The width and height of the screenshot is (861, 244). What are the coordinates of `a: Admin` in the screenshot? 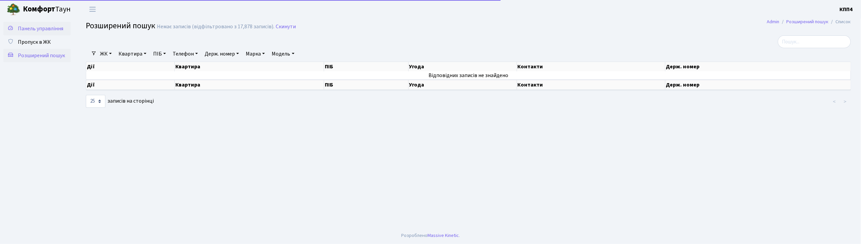 It's located at (773, 22).